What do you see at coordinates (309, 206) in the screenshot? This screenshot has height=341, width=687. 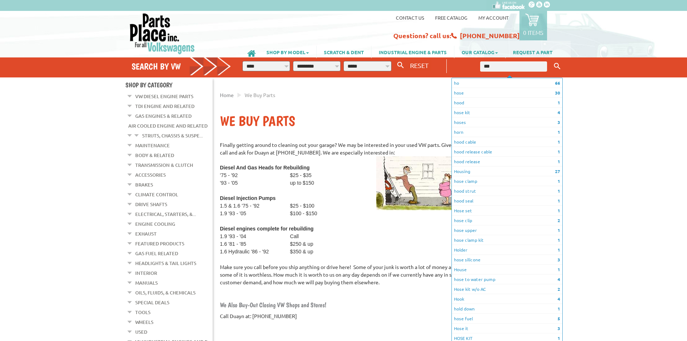 I see `td: $25 - $100` at bounding box center [309, 206].